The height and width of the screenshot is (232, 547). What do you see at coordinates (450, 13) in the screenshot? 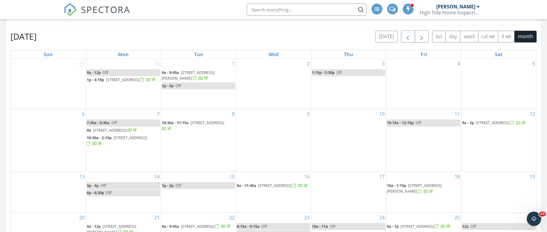
I see `div: High Tide Home Inspections, LLC` at bounding box center [450, 13].